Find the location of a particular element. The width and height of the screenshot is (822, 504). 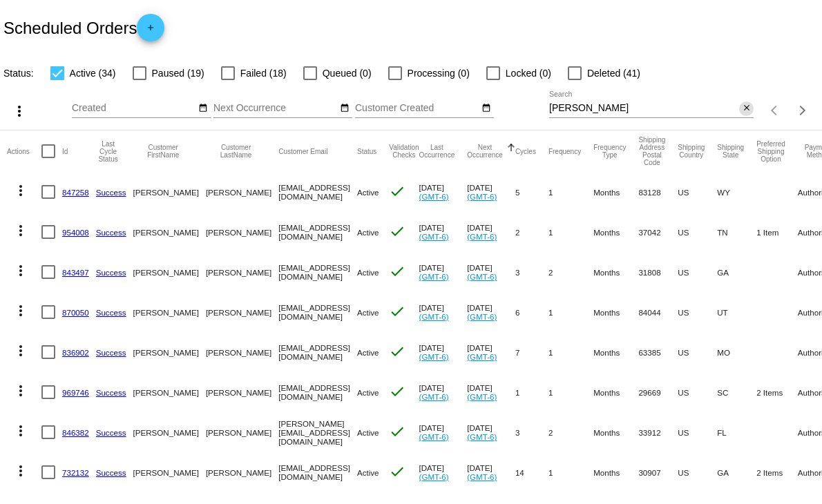

span: Status: is located at coordinates (19, 73).